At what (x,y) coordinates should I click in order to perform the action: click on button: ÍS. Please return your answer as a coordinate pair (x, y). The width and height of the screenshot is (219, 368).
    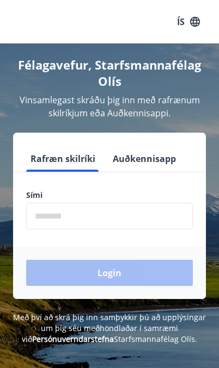
    Looking at the image, I should click on (188, 22).